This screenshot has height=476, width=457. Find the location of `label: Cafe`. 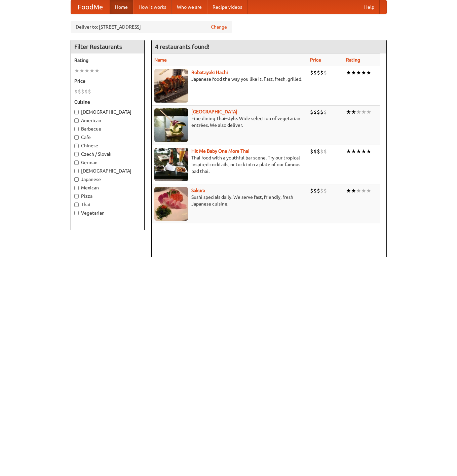

label: Cafe is located at coordinates (108, 137).